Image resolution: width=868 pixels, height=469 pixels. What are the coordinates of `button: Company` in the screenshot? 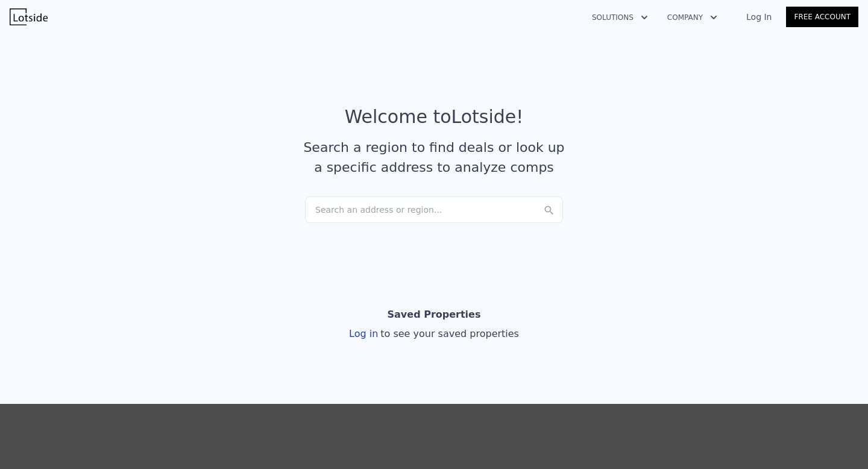 It's located at (692, 18).